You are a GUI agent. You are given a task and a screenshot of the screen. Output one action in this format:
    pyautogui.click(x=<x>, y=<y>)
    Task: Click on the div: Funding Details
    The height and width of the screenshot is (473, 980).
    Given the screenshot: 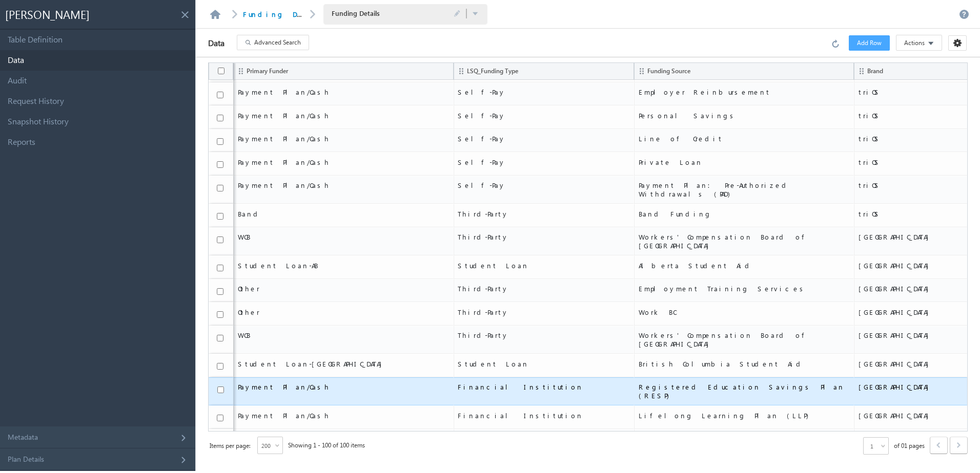 What is the action you would take?
    pyautogui.click(x=274, y=15)
    